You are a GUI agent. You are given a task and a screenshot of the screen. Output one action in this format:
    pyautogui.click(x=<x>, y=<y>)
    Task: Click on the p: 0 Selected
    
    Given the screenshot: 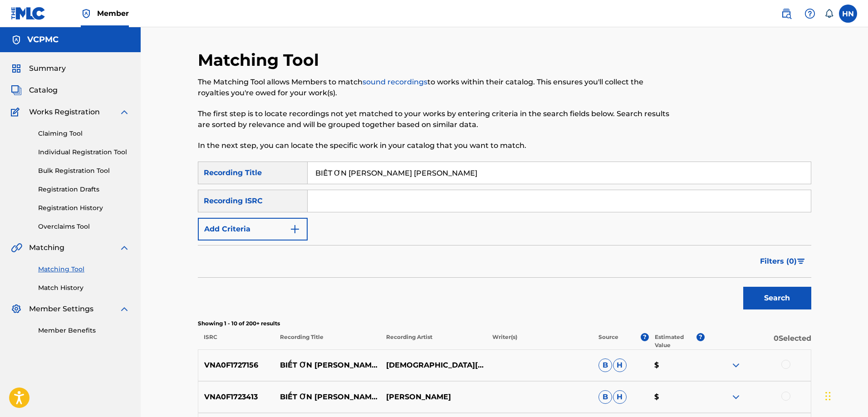 What is the action you would take?
    pyautogui.click(x=757, y=341)
    